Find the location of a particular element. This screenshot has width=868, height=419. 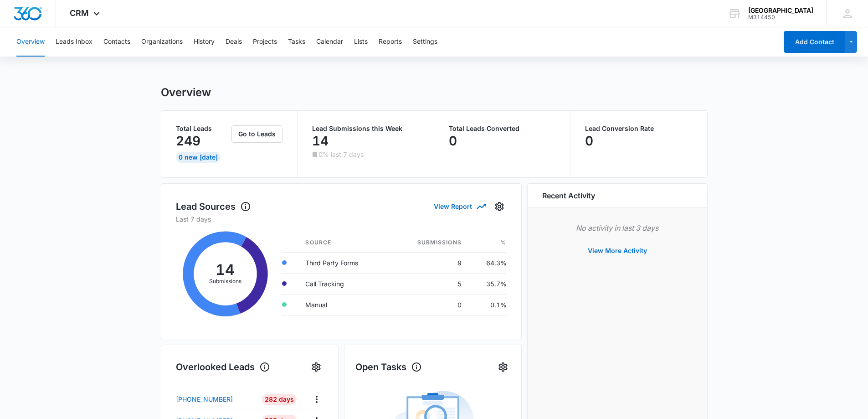

p: Lead Conversion Rate is located at coordinates (639, 128).